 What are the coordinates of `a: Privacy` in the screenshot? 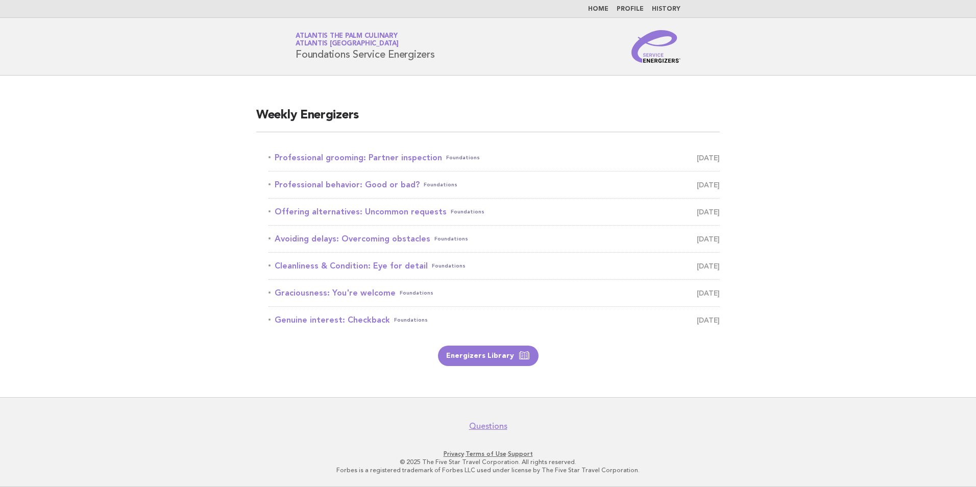 It's located at (454, 454).